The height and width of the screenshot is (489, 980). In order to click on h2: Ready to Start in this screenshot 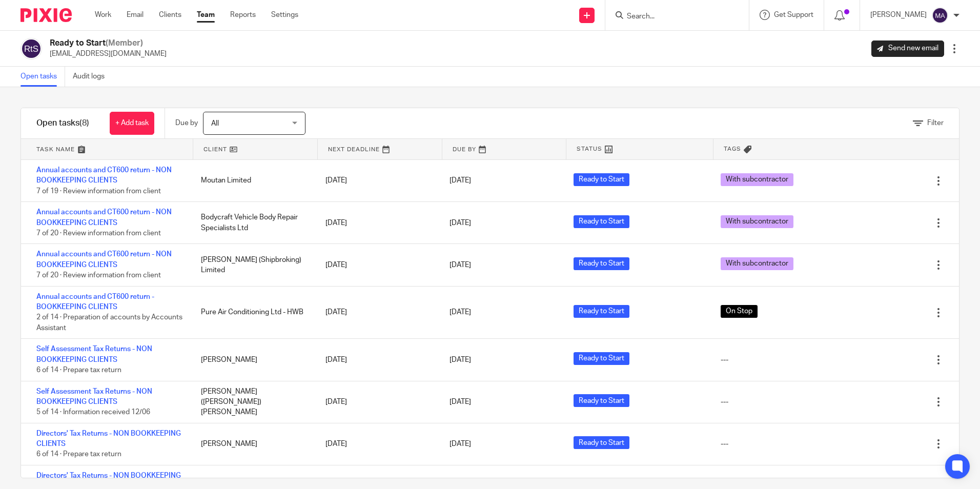, I will do `click(108, 43)`.